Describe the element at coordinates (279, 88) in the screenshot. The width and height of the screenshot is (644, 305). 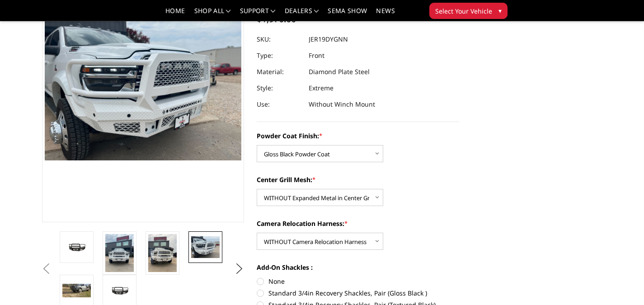
I see `dt: Style:` at that location.